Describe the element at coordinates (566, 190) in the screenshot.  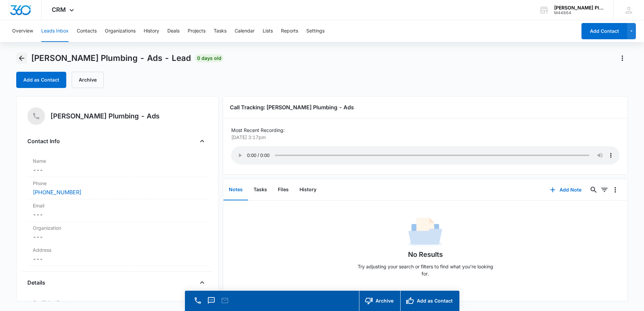
I see `button: Add Note` at that location.